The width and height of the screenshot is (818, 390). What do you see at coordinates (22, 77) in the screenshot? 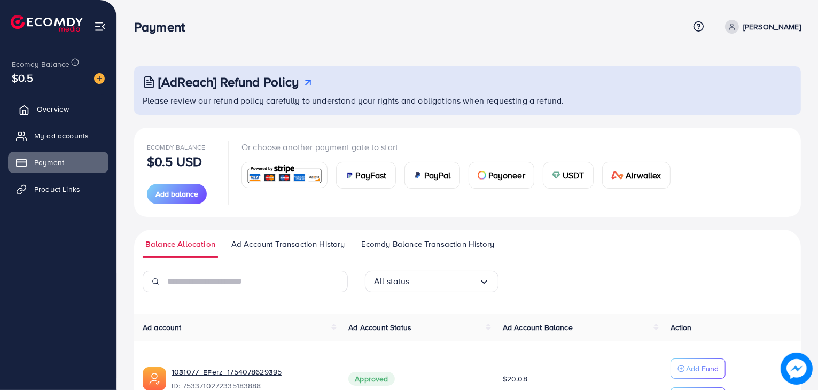
I see `span: $0.5` at bounding box center [22, 77].